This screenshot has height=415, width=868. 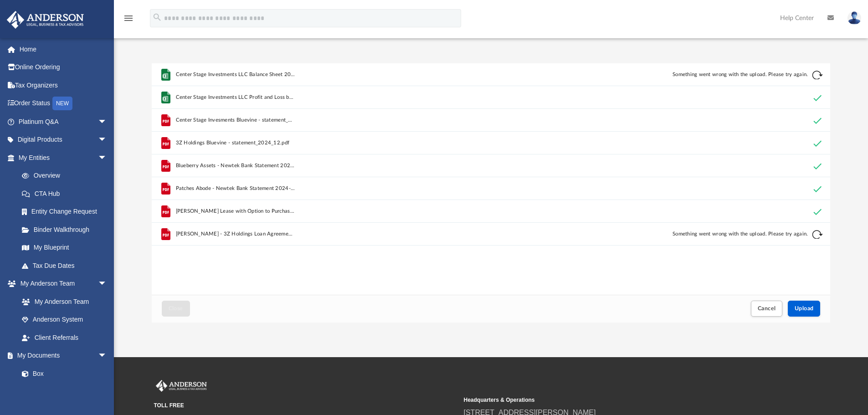 What do you see at coordinates (64, 248) in the screenshot?
I see `a: My Blueprint` at bounding box center [64, 248].